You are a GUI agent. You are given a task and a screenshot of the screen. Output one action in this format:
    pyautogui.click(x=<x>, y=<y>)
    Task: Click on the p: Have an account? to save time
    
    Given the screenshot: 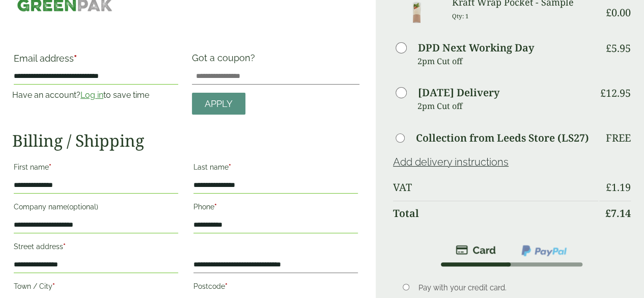 What is the action you would take?
    pyautogui.click(x=96, y=96)
    